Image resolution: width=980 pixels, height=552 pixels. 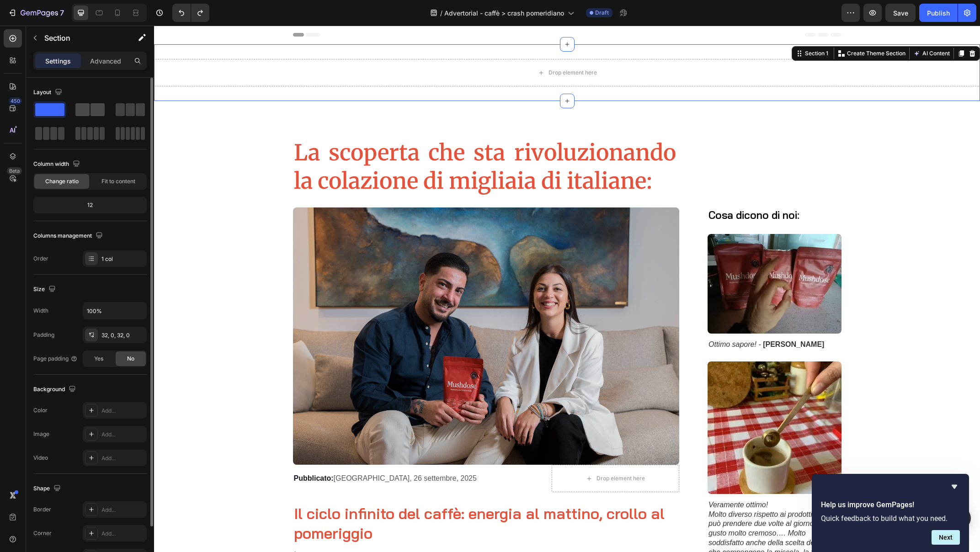 What do you see at coordinates (41, 434) in the screenshot?
I see `div: Image` at bounding box center [41, 434].